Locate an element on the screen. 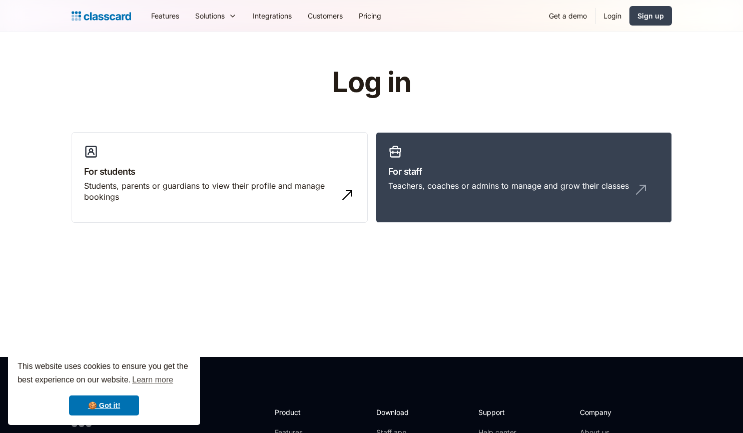 This screenshot has height=433, width=743. a: Integrations is located at coordinates (272, 16).